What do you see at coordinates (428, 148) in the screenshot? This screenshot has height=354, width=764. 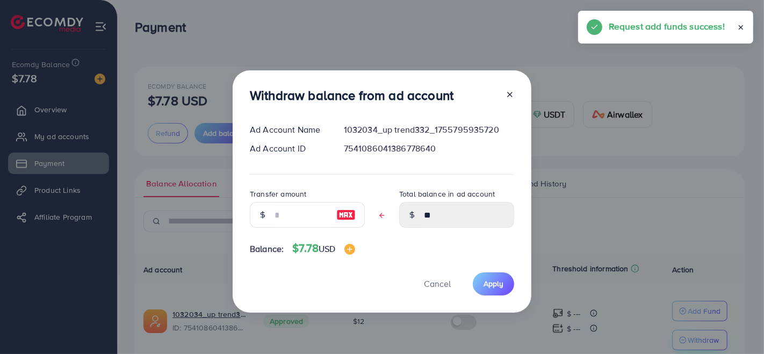 I see `div: 7541086041386778640` at bounding box center [428, 148].